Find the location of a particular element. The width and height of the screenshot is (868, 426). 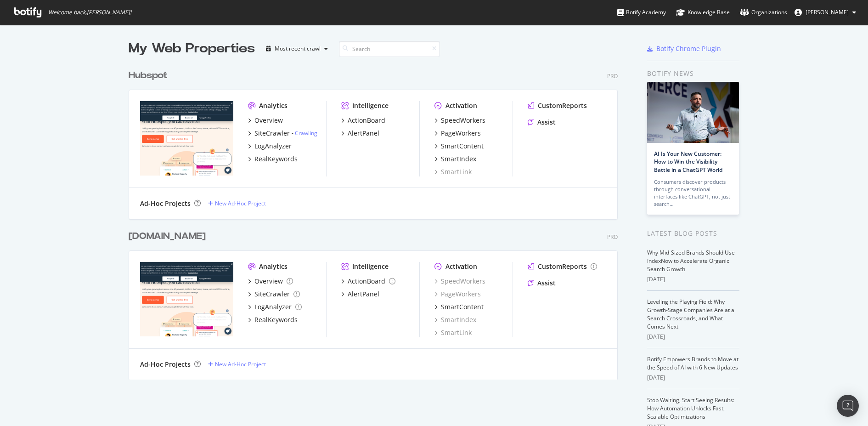

div: Knowledge Base is located at coordinates (703, 12).